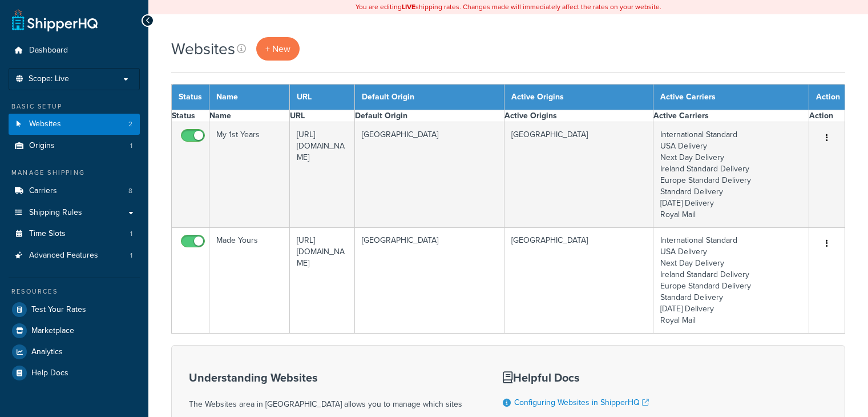  What do you see at coordinates (278, 48) in the screenshot?
I see `a: + New` at bounding box center [278, 48].